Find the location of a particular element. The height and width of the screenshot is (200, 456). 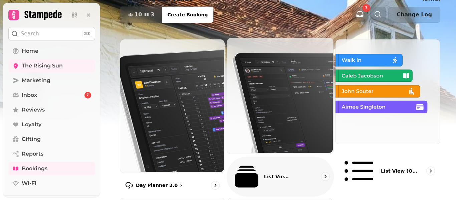

p: List View 2.0 ⚡ (New) is located at coordinates (278, 177).